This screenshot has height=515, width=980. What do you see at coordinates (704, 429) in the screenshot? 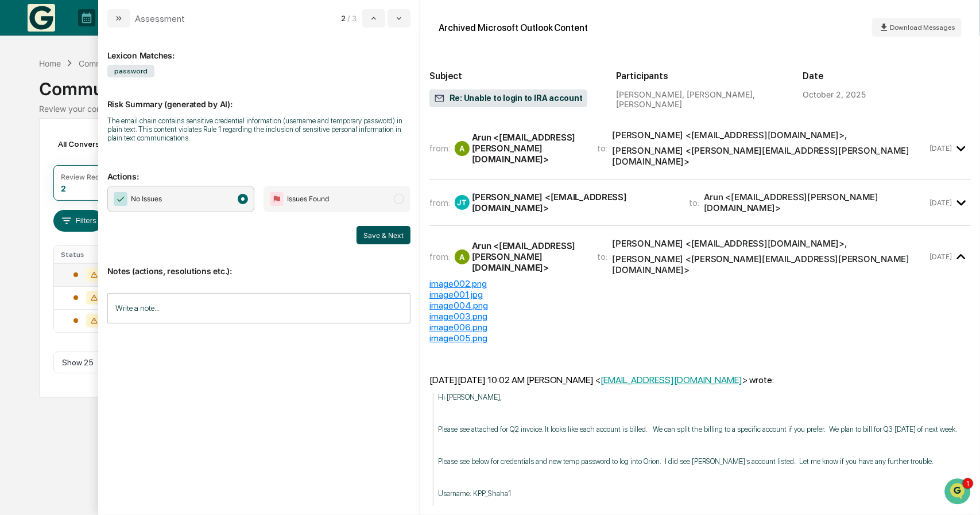
I see `p: Please see attached for Q2 invoice. It looks like each account is billed. We can split the billin...` at bounding box center [704, 429].